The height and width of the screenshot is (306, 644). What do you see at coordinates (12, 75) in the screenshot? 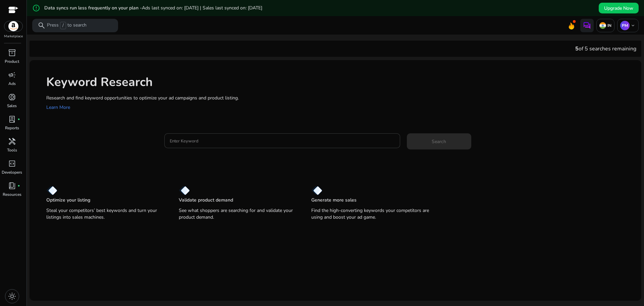
I see `span: campaign` at bounding box center [12, 75].